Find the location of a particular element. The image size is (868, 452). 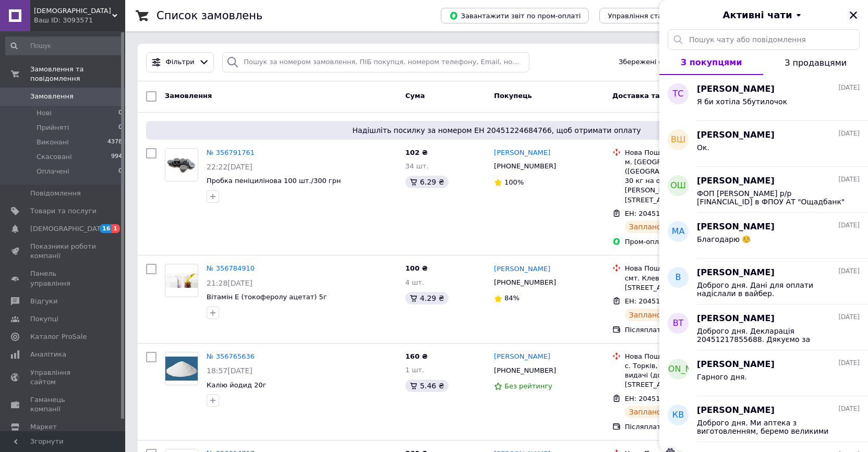

span: Завантажити звіт по пром-оплаті is located at coordinates (515, 16).